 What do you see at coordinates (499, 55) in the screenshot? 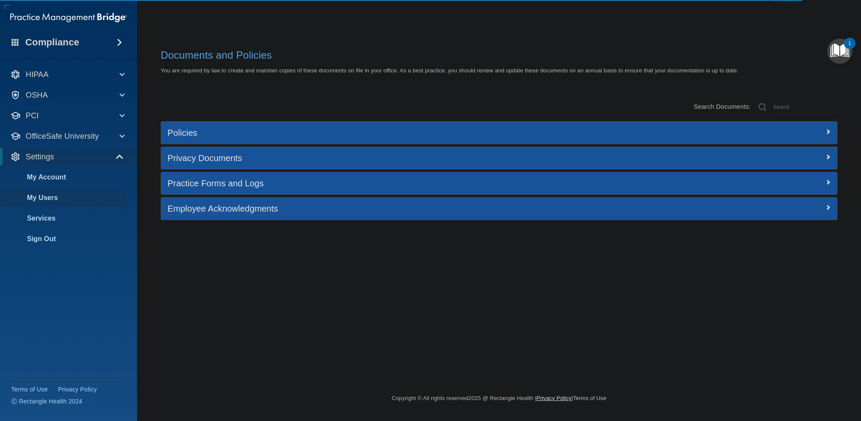
I see `h4: Documents and Policies` at bounding box center [499, 55].